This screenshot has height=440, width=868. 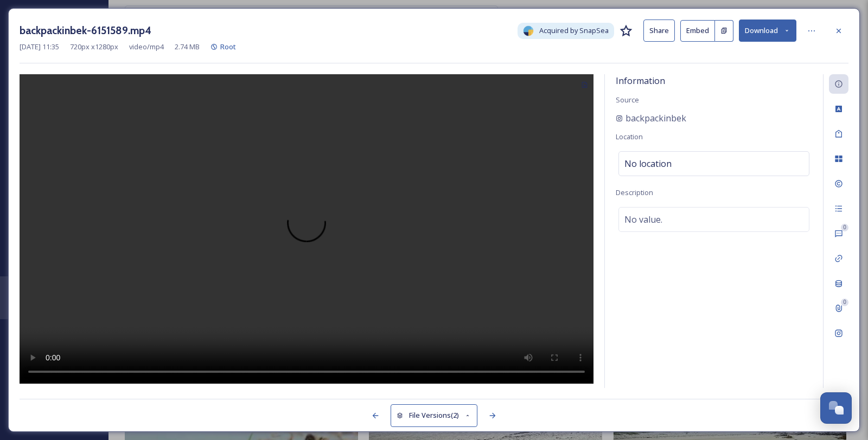 I want to click on span: 720 px x 1280 px, so click(x=94, y=47).